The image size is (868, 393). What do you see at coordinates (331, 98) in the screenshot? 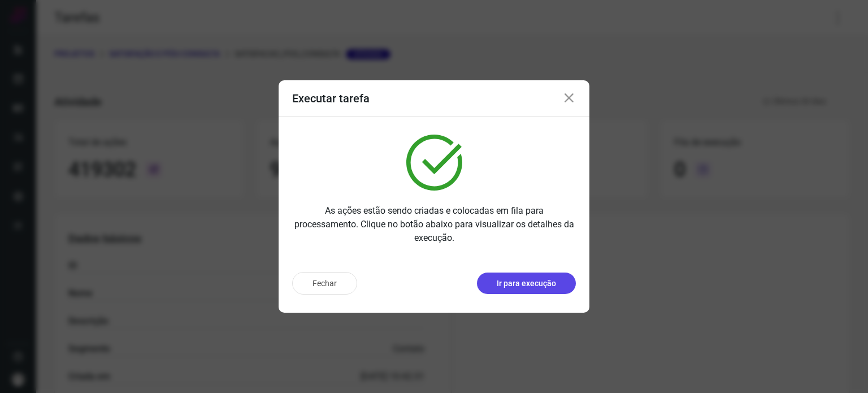
I see `h3: Executar tarefa` at bounding box center [331, 98].